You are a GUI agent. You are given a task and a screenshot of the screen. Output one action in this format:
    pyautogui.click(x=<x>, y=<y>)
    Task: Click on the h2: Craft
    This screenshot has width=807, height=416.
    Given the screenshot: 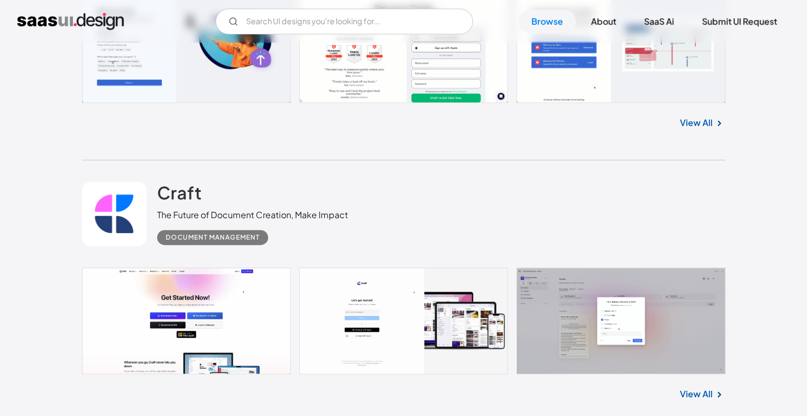 What is the action you would take?
    pyautogui.click(x=179, y=193)
    